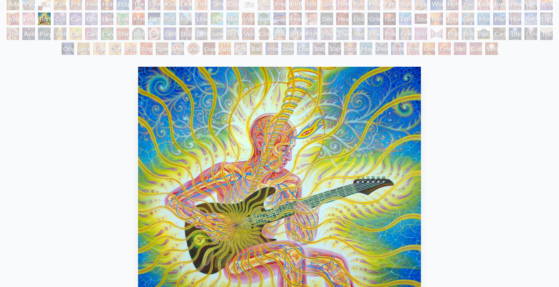  What do you see at coordinates (162, 49) in the screenshot?
I see `div: Spectral Lotus` at bounding box center [162, 49].